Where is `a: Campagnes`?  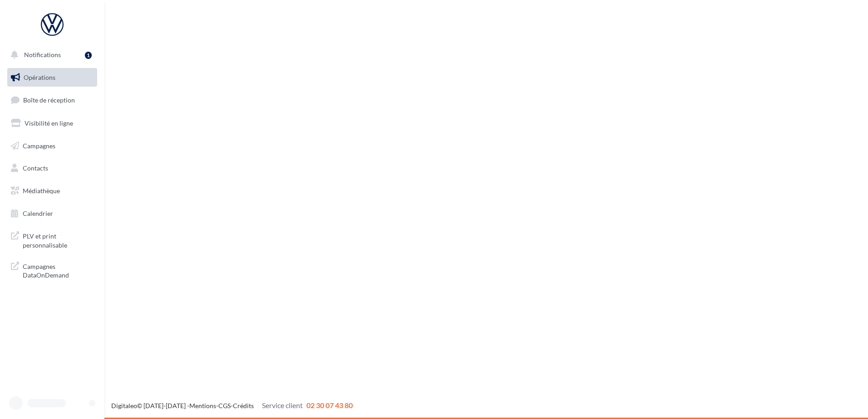 a: Campagnes is located at coordinates (52, 146).